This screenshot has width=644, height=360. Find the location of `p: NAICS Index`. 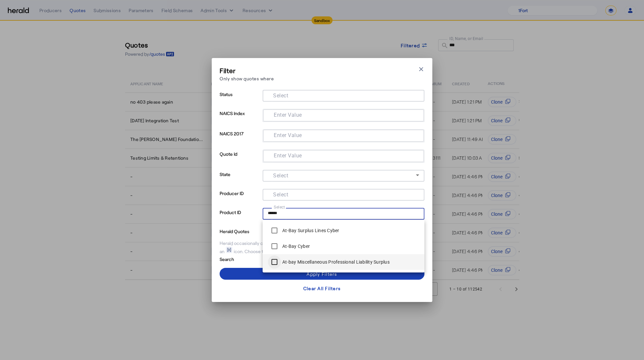

p: NAICS Index is located at coordinates (240, 119).